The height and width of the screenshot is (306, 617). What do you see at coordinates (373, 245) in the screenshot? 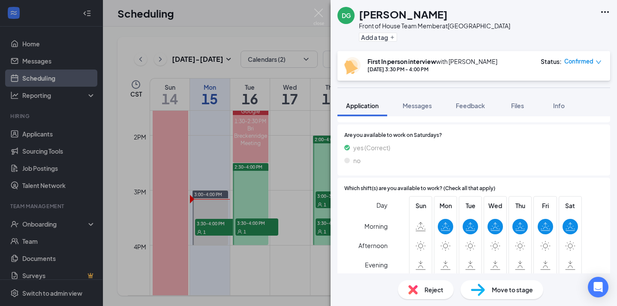
I see `span: Afternoon` at bounding box center [373, 245].